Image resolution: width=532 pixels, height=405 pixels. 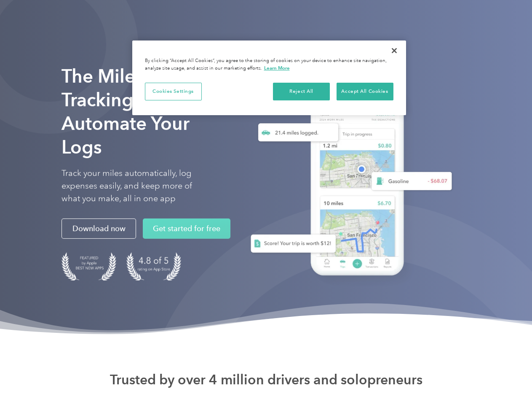 I want to click on img: 4.9 out of 5 stars on the app store, so click(x=154, y=266).